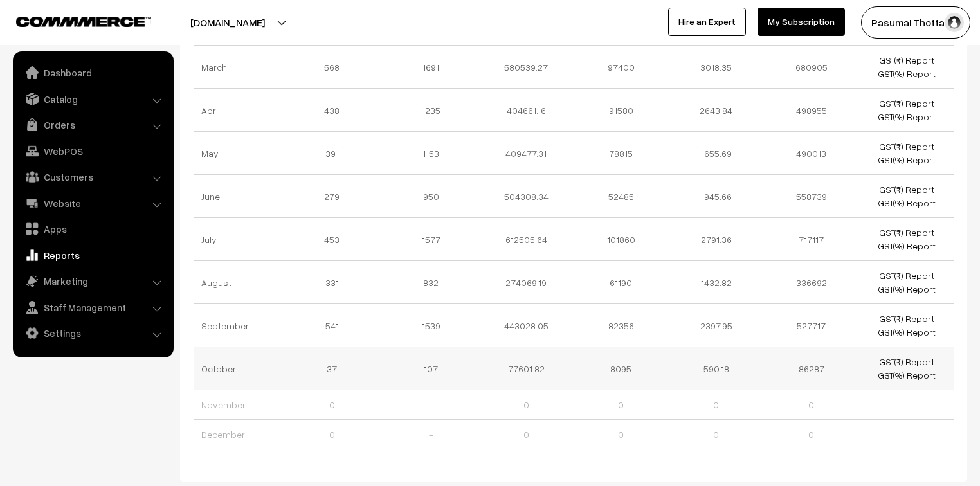 Image resolution: width=980 pixels, height=486 pixels. Describe the element at coordinates (335, 368) in the screenshot. I see `td: 37` at that location.